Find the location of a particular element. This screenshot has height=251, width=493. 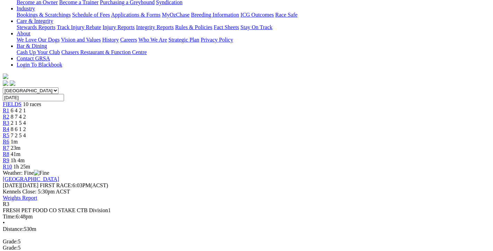

span: 8 7 4 2 is located at coordinates (18, 116).